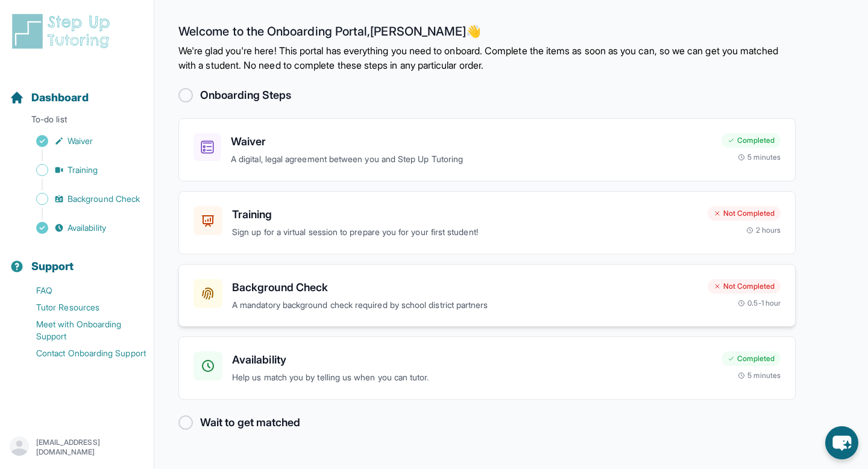 This screenshot has height=469, width=868. Describe the element at coordinates (763, 230) in the screenshot. I see `div: 2 hours` at that location.